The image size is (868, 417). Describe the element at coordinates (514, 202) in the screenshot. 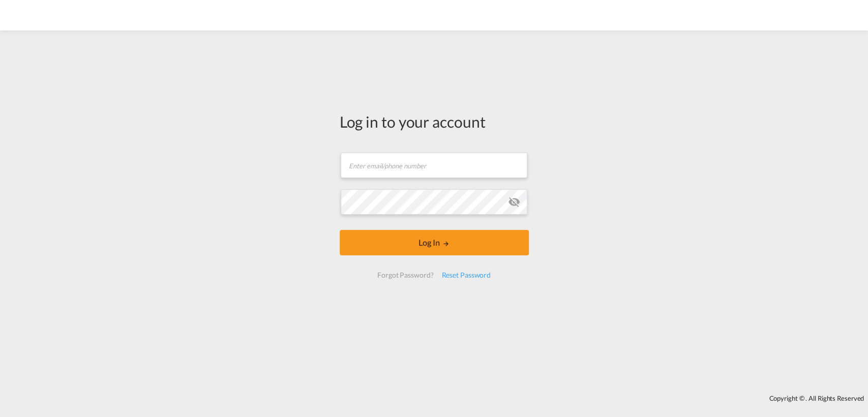

I see `md-icon: icon-eye-off` at that location.